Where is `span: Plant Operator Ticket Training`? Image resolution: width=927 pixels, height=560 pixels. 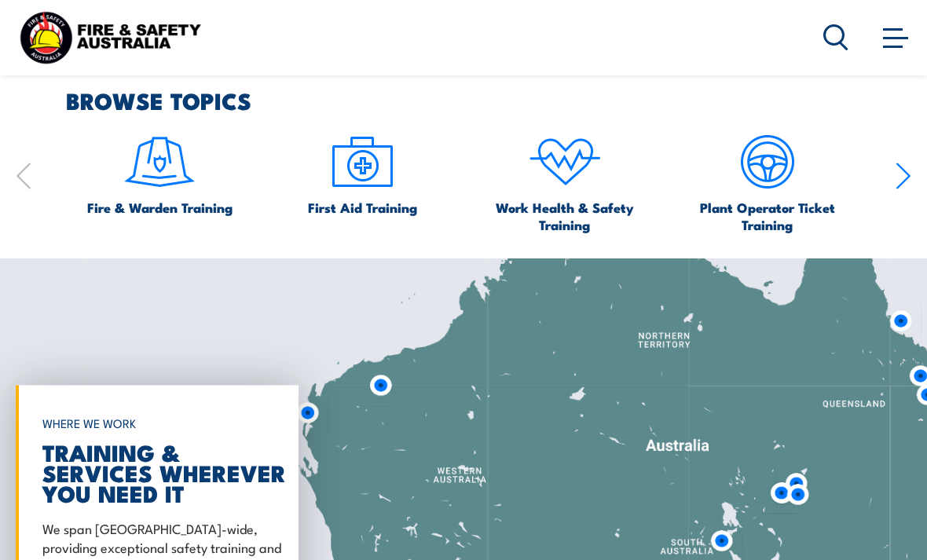 span: Plant Operator Ticket Training is located at coordinates (767, 216).